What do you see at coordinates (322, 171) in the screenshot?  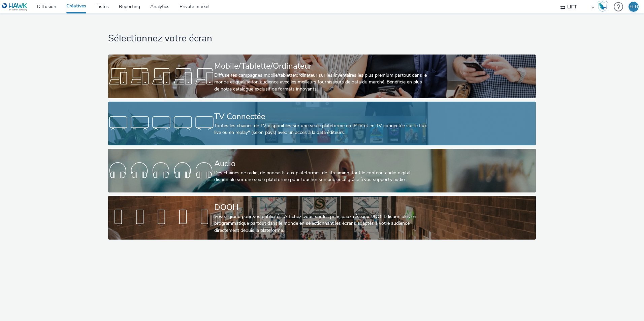 I see `a: AudioDes chaînes de radio, de podcasts aux plateformes de streaming: tout le contenu audio digita...` at bounding box center [322, 171].